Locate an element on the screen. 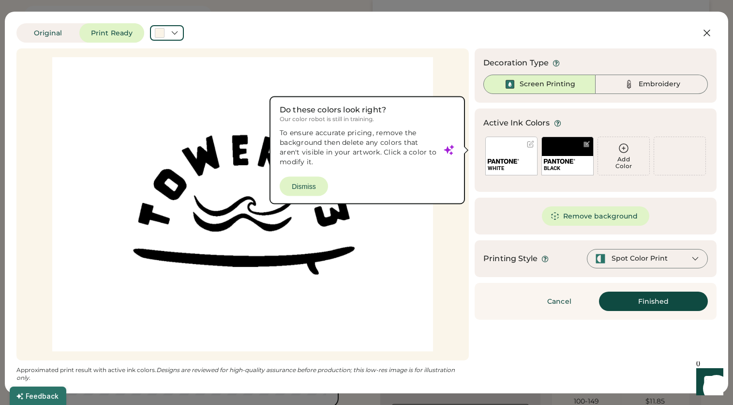 The image size is (733, 405). button: Print Ready is located at coordinates (112, 33).